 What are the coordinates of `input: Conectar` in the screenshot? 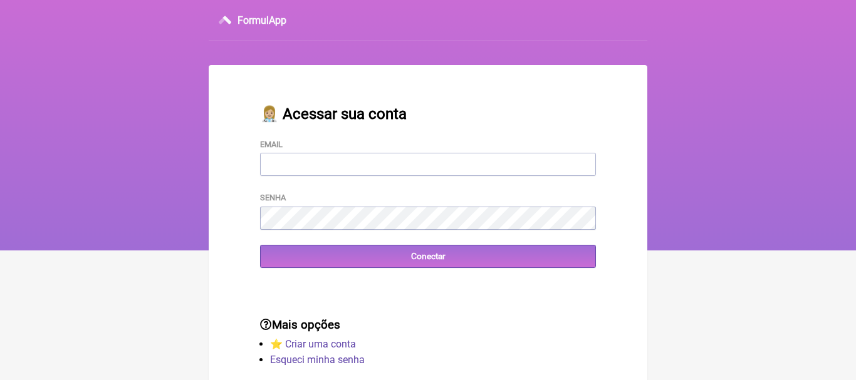 It's located at (428, 256).